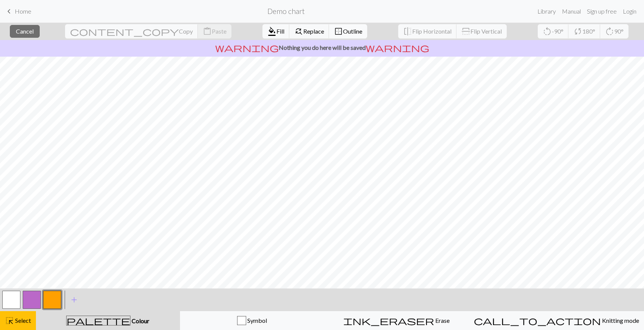 The height and width of the screenshot is (330, 644). Describe the element at coordinates (614, 31) in the screenshot. I see `button: 90°` at that location.